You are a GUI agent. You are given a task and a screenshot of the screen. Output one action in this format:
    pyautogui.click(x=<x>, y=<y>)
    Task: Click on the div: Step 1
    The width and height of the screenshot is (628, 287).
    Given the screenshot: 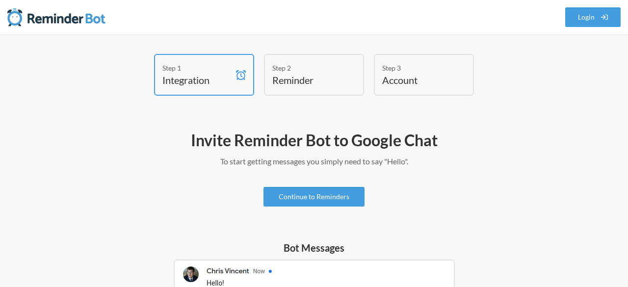 What is the action you would take?
    pyautogui.click(x=197, y=68)
    